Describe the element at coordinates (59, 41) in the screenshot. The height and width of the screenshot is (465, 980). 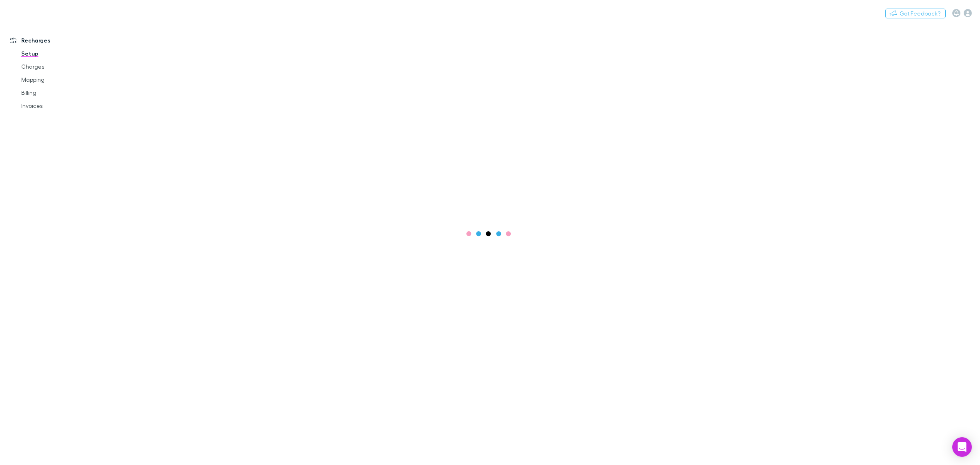
I see `a: Recharges` at that location.